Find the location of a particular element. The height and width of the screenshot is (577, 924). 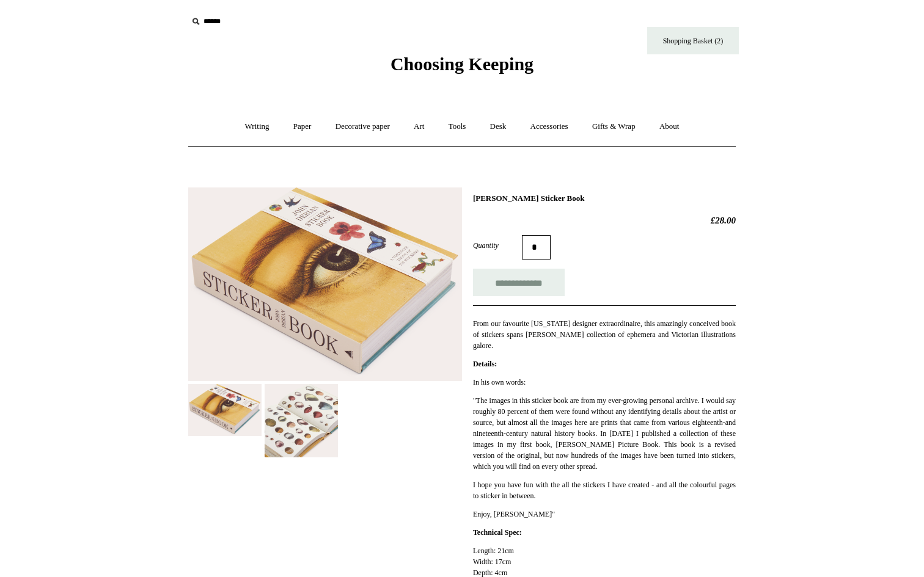

a: Accessories is located at coordinates (550, 127).